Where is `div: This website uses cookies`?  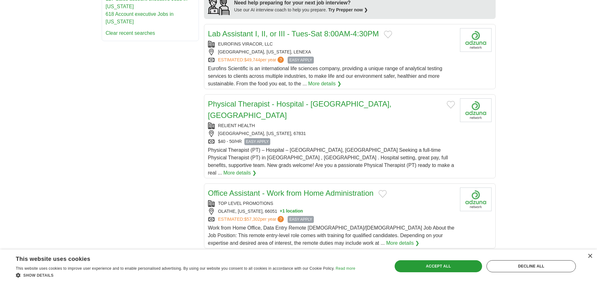 div: This website uses cookies is located at coordinates (178, 258).